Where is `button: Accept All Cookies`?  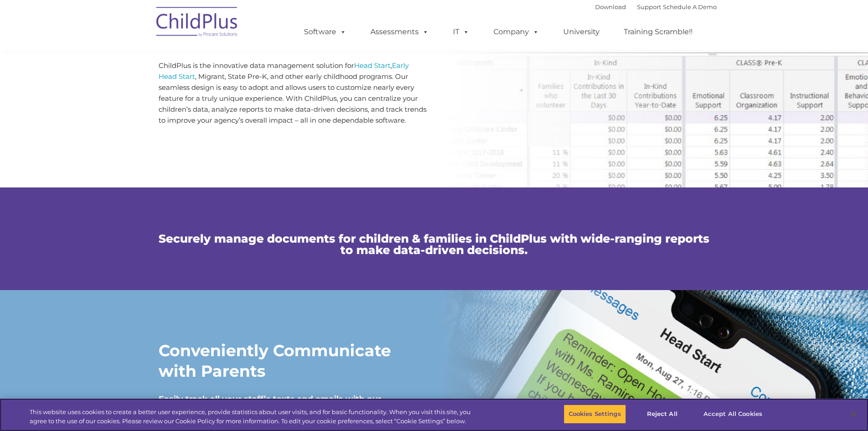 button: Accept All Cookies is located at coordinates (733, 414).